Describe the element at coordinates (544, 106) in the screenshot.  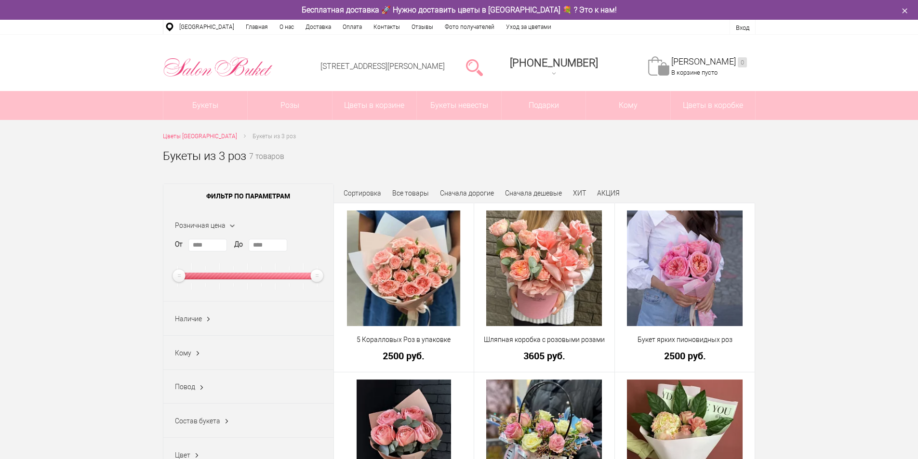
I see `a: Подарки` at that location.